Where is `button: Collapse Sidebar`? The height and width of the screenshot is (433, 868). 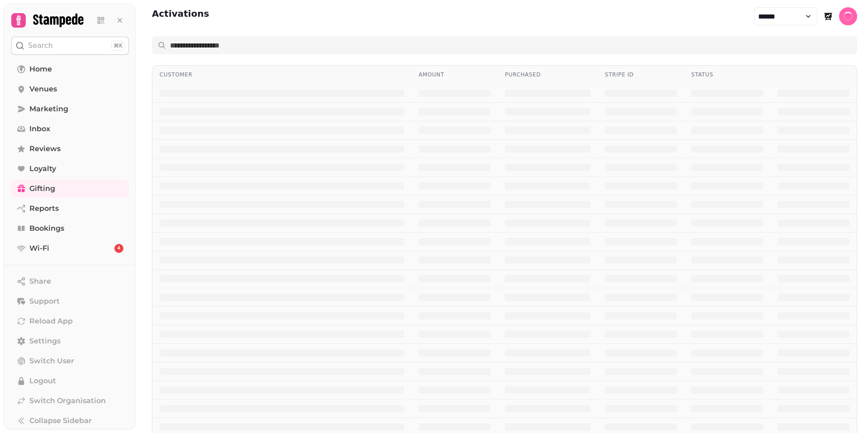
button: Collapse Sidebar is located at coordinates (70, 421).